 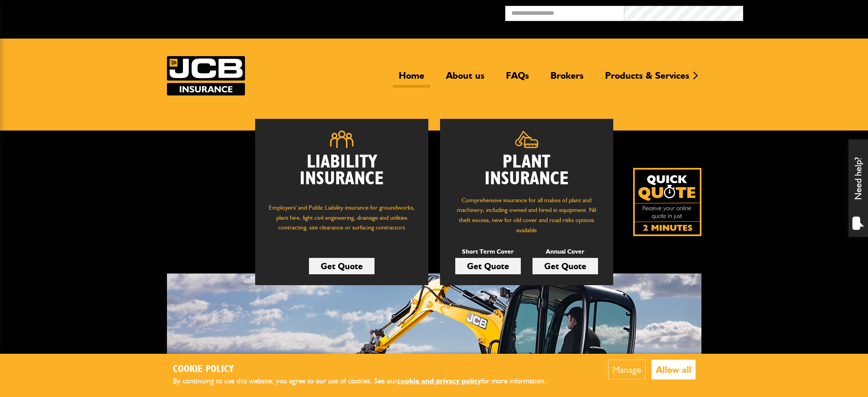 I want to click on img: JCB Insurance Services logo, so click(x=206, y=75).